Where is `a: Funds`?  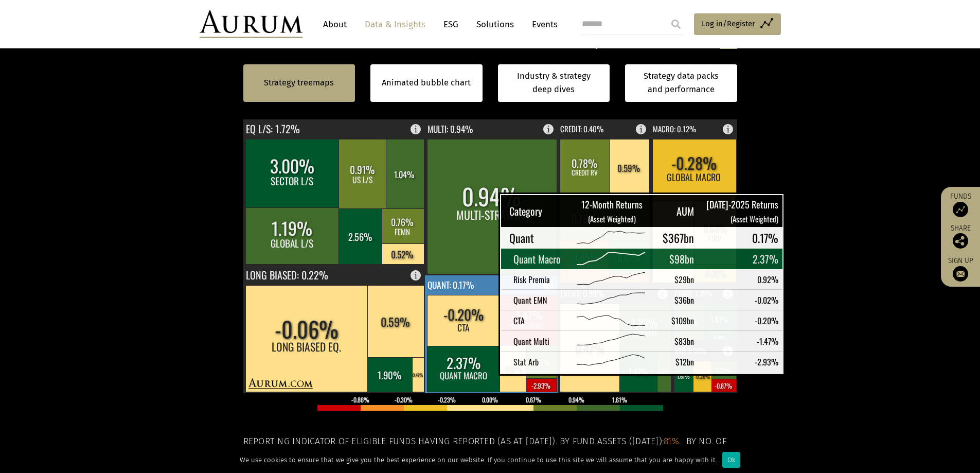 a: Funds is located at coordinates (961, 204).